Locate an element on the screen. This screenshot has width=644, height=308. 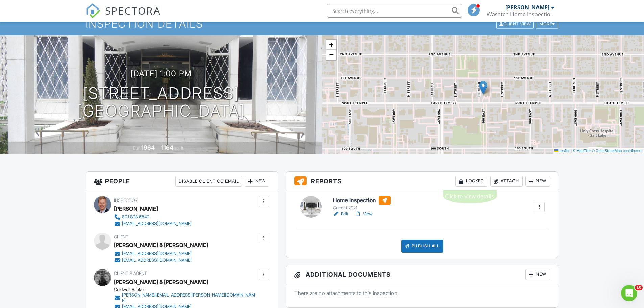
a: Zoom in is located at coordinates (331, 45).